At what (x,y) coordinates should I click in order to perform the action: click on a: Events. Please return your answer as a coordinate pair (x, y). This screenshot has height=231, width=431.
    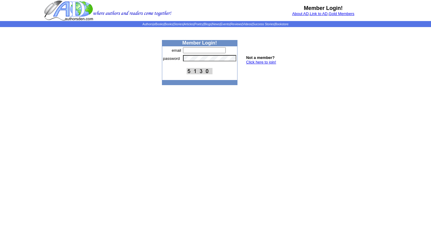
    Looking at the image, I should click on (225, 24).